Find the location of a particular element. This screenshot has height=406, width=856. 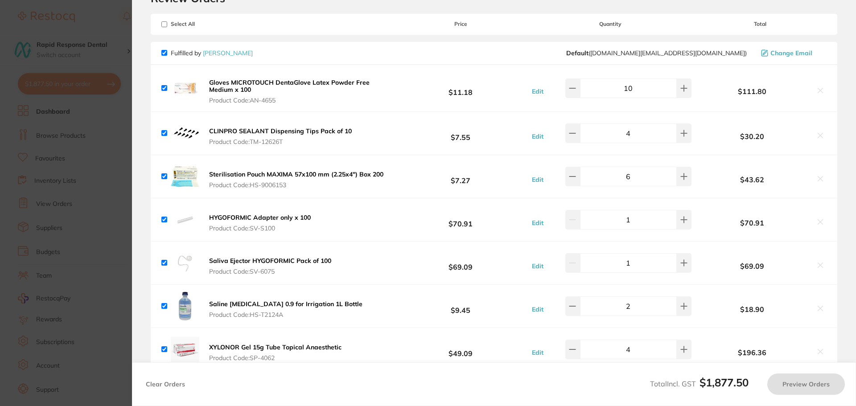

button: CLINPRO SEALANT Dispensing Tips Pack of 10 Product Code:TM-12626T is located at coordinates (280, 136).